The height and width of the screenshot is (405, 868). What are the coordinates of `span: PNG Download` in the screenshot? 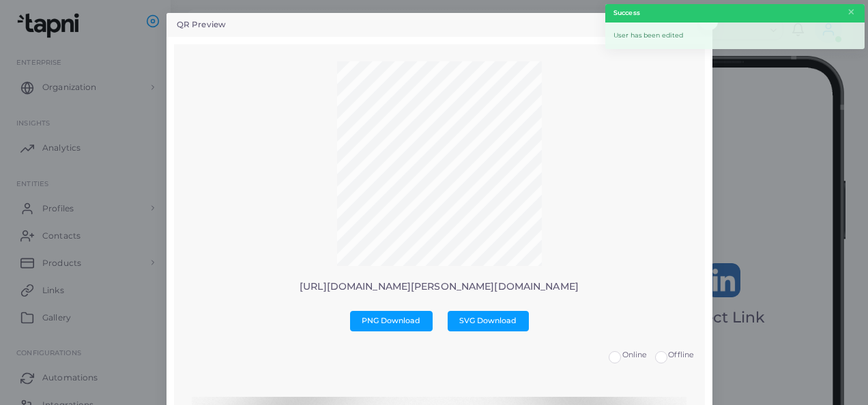 It's located at (391, 321).